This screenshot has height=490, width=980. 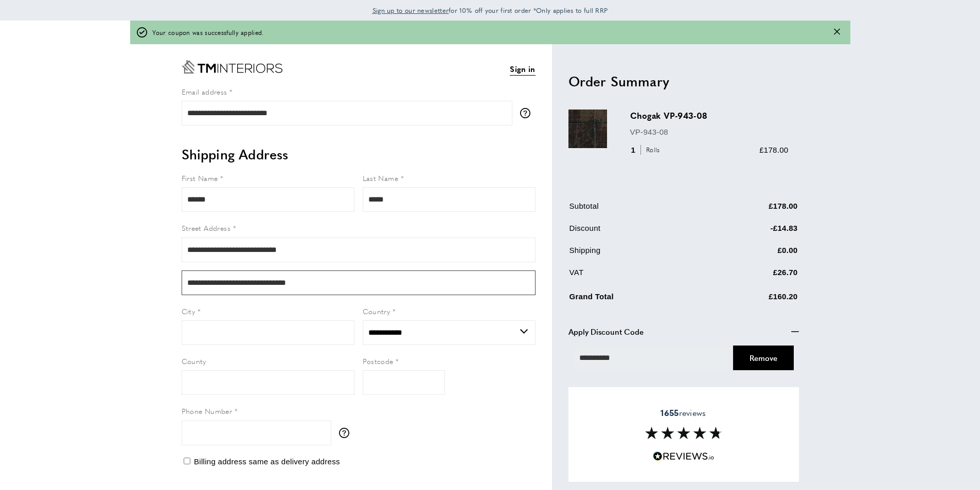 I want to click on img: Reviews section, so click(x=683, y=432).